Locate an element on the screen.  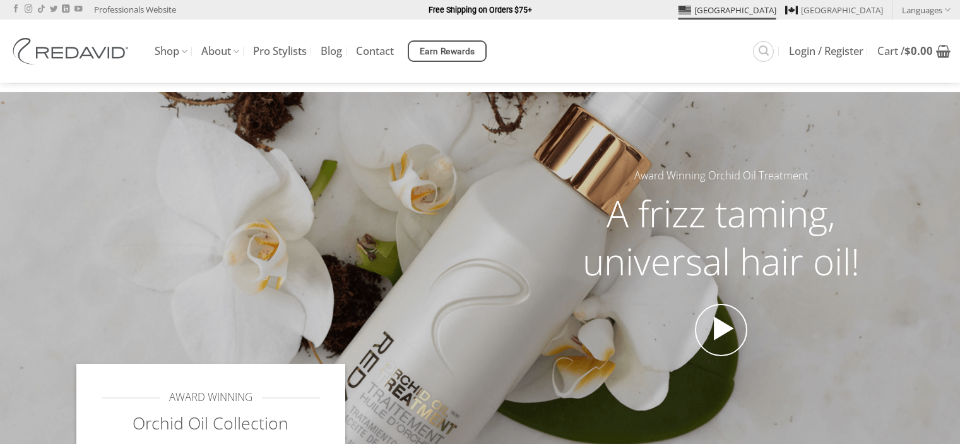
span: AWARD WINNING is located at coordinates (211, 397).